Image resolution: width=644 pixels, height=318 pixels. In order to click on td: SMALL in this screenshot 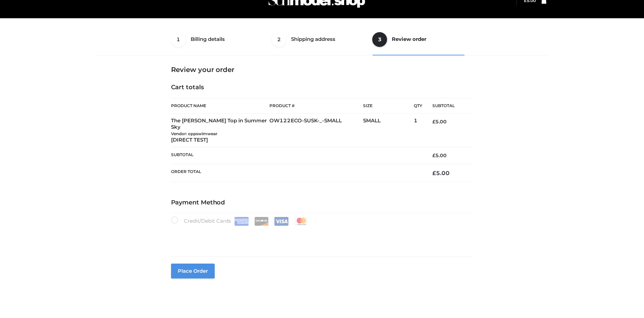, I will do `click(388, 130)`.